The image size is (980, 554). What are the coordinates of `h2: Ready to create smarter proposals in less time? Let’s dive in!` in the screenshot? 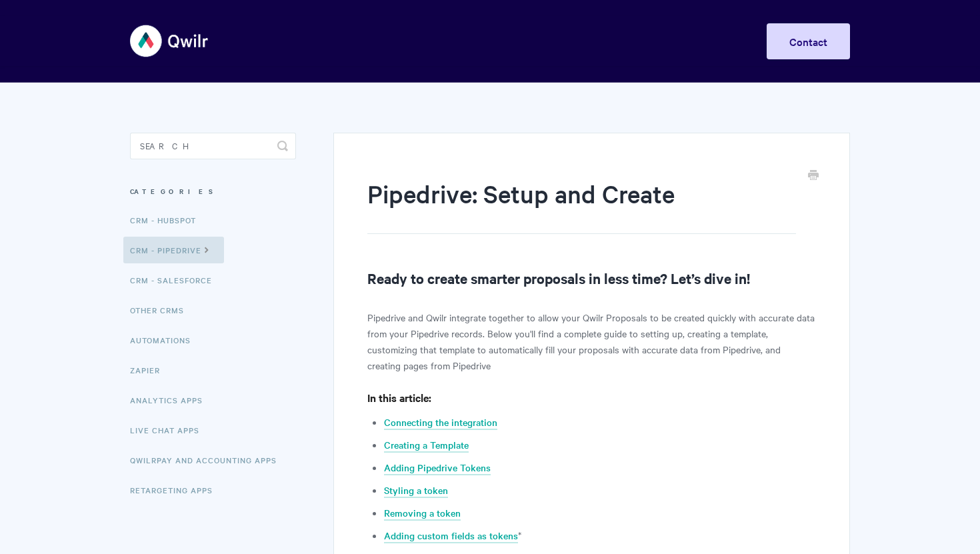 It's located at (592, 278).